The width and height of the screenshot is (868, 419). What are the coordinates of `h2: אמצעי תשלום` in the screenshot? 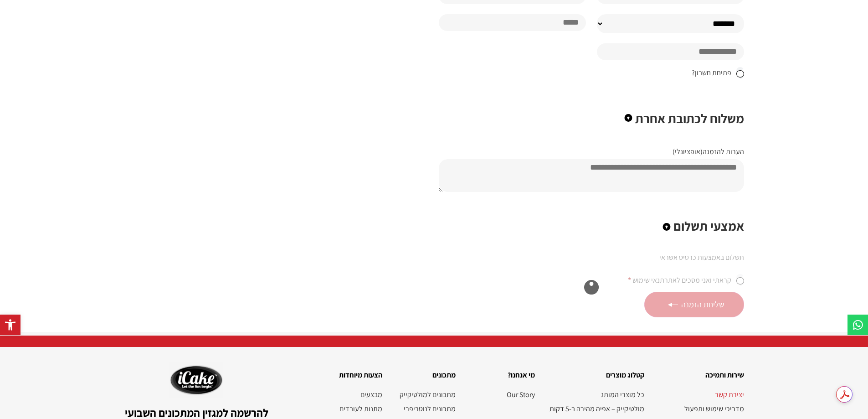 It's located at (591, 226).